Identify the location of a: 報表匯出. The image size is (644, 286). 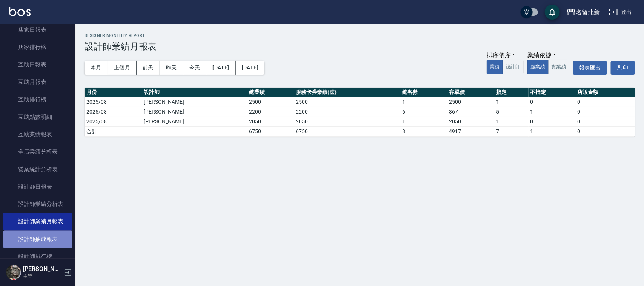
(590, 68).